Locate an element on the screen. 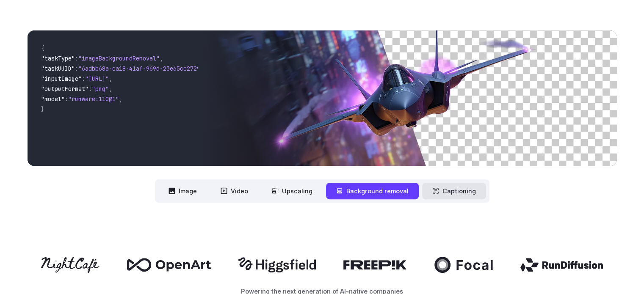 The height and width of the screenshot is (294, 644). span: "taskUUID" is located at coordinates (58, 68).